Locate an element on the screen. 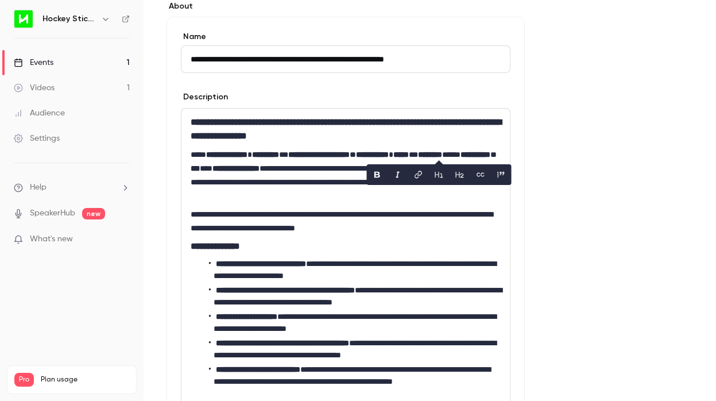  label: About is located at coordinates (346, 6).